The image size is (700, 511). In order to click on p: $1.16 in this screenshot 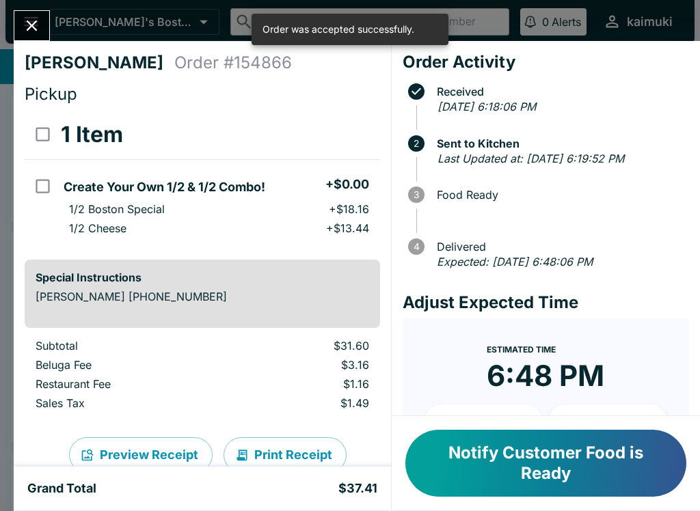, I will do `click(303, 384)`.